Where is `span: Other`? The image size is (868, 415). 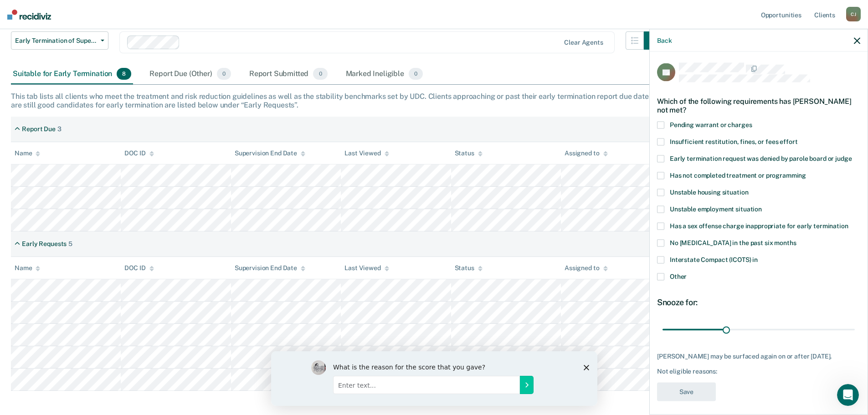
span: Other is located at coordinates (678, 276).